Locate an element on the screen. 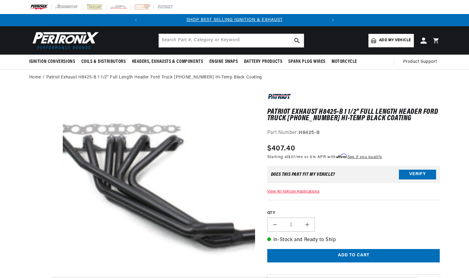  span: Headers, Exhausts & Components is located at coordinates (168, 62).